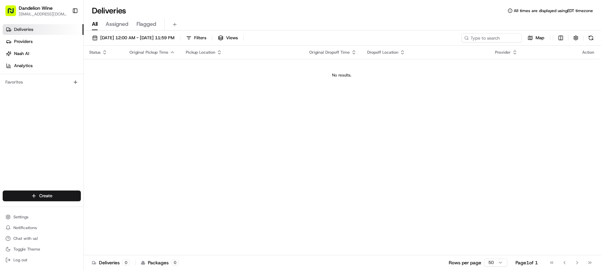 This screenshot has height=270, width=601. What do you see at coordinates (553, 11) in the screenshot?
I see `span: All times are displayed using EDT timezone` at bounding box center [553, 11].